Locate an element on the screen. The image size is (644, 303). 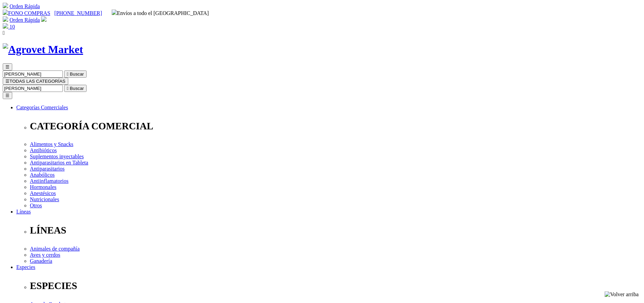
a: Nutricionales is located at coordinates (45, 199).